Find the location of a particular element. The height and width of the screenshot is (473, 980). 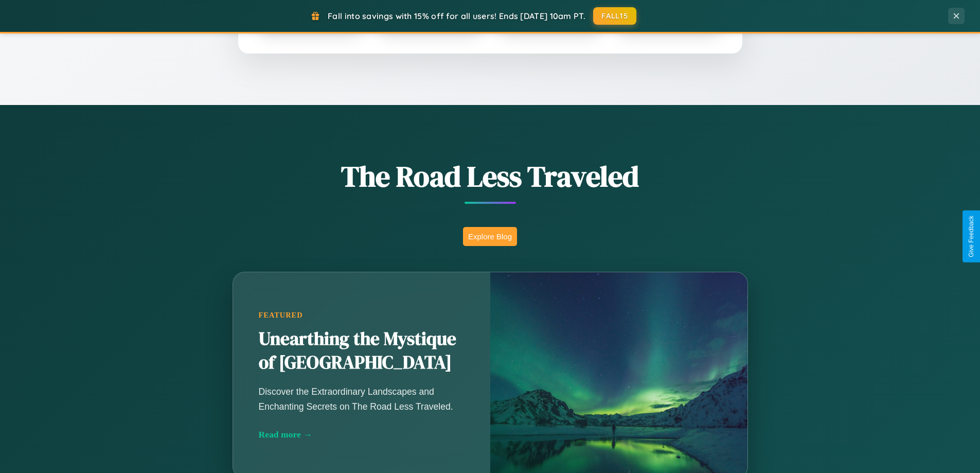

p: Discover the Extraordinary Landscapes and Enchanting Secrets on The Road Less Traveled. is located at coordinates (362, 398).